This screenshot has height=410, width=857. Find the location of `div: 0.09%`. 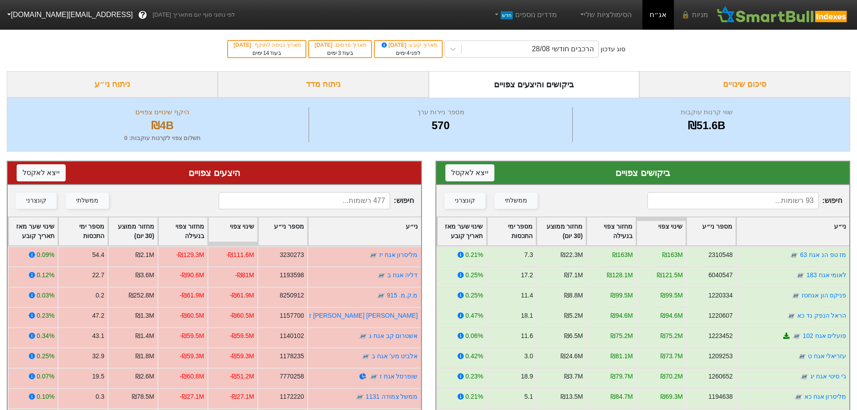

div: 0.09% is located at coordinates (45, 255).